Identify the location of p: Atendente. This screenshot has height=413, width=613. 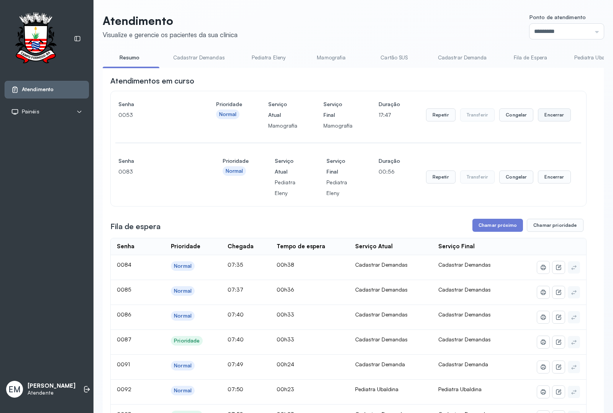
(51, 393).